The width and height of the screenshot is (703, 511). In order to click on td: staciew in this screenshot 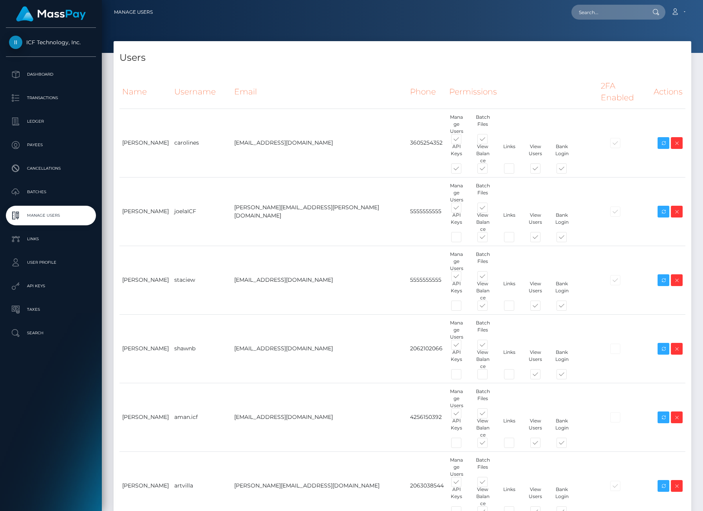, I will do `click(201, 280)`.